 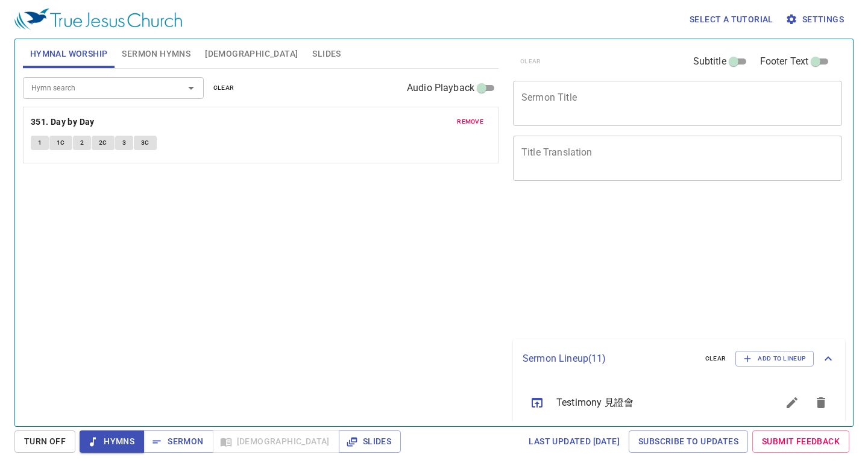 What do you see at coordinates (470, 122) in the screenshot?
I see `span: remove` at bounding box center [470, 122].